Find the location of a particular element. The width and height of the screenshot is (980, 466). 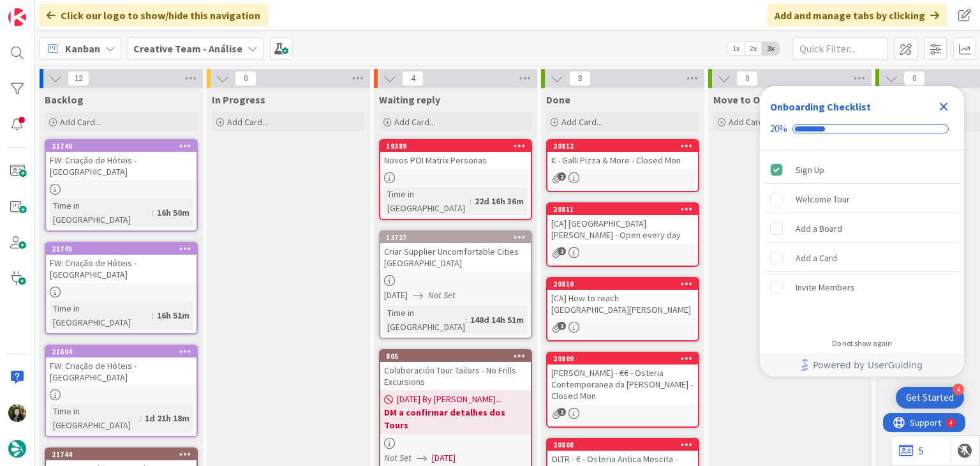

div: 19389Novos POI Matrix Personas is located at coordinates (455, 154).